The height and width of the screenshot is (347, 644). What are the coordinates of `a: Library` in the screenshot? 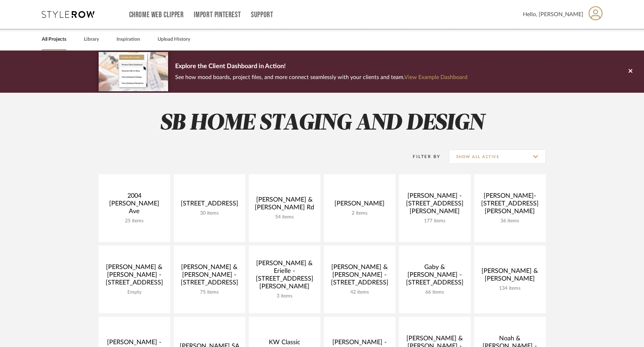 It's located at (91, 39).